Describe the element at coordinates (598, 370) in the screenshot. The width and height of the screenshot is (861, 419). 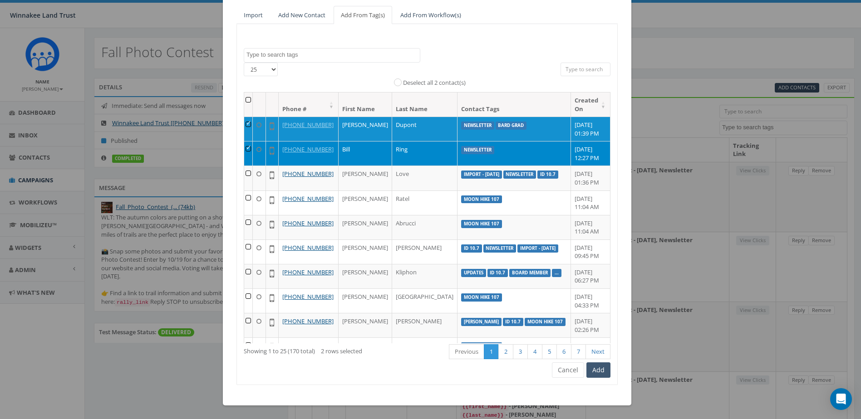
I see `button: Add` at that location.